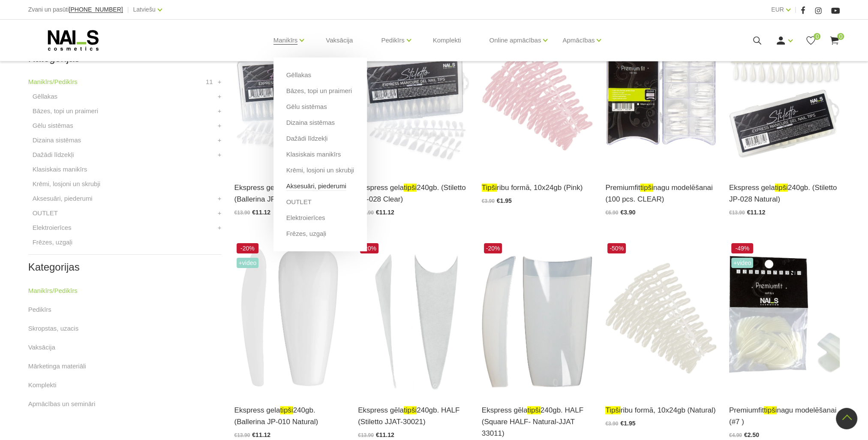  Describe the element at coordinates (125, 267) in the screenshot. I see `h2: Kategorijas` at that location.